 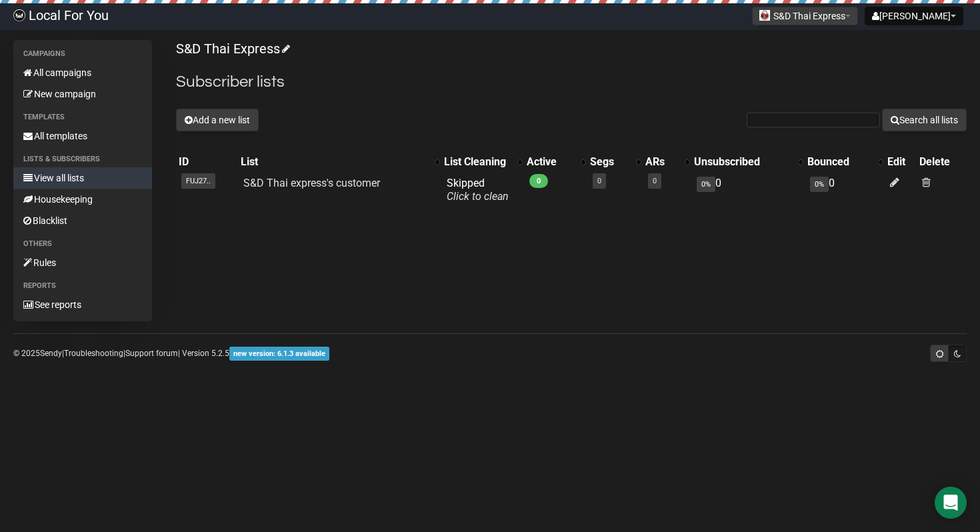 I want to click on th: Active: No sort applied, activate to apply an ascending sort, so click(x=555, y=162).